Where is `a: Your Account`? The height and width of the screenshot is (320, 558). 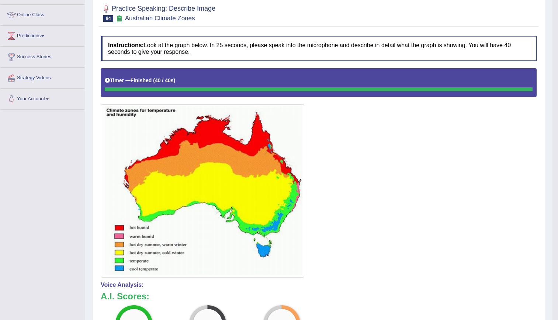
a: Your Account is located at coordinates (42, 98).